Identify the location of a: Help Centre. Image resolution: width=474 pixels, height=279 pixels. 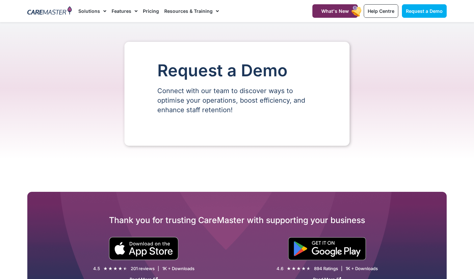
(381, 11).